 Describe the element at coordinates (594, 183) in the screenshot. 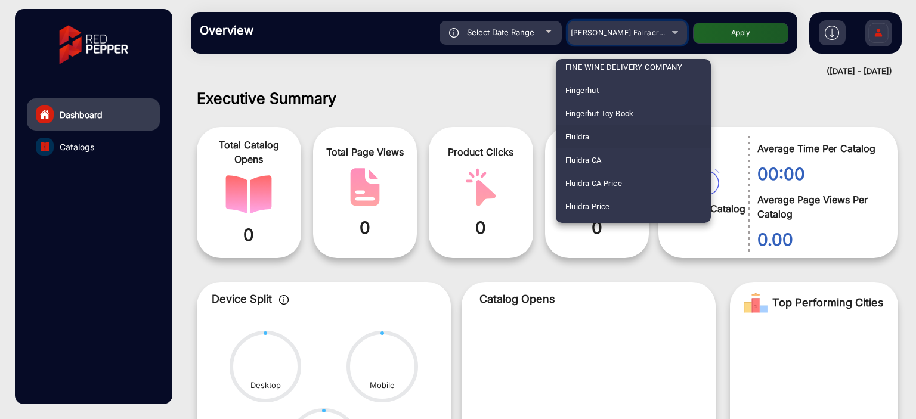

I see `span: Fluidra CA Price` at that location.